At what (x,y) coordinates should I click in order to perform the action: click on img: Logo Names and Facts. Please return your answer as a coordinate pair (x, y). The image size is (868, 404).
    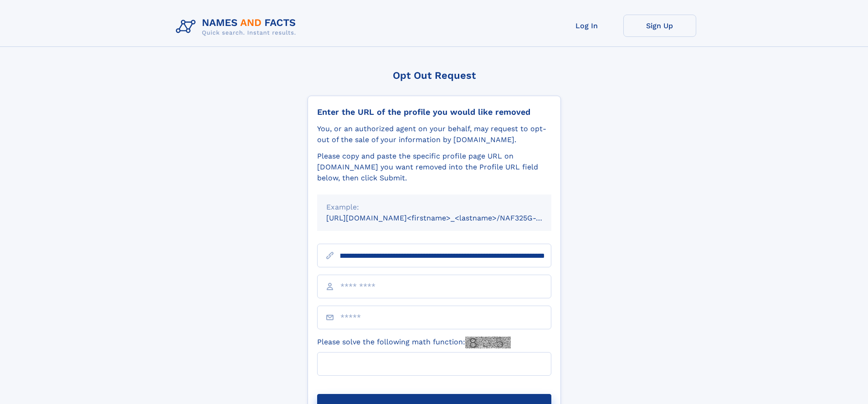
    Looking at the image, I should click on (238, 27).